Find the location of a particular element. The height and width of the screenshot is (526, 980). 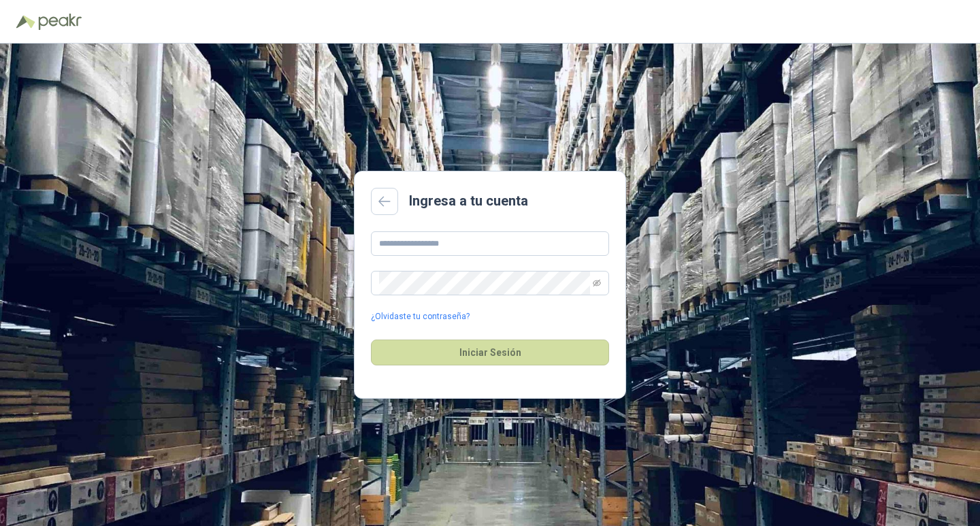

a: ¿Olvidaste tu contraseña? is located at coordinates (420, 316).